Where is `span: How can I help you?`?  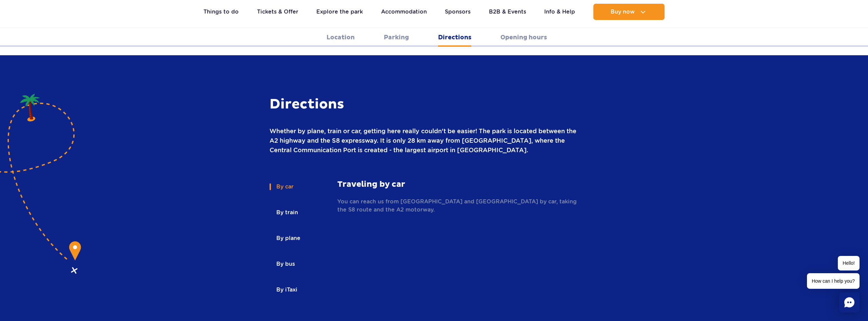
span: How can I help you? is located at coordinates (833, 281).